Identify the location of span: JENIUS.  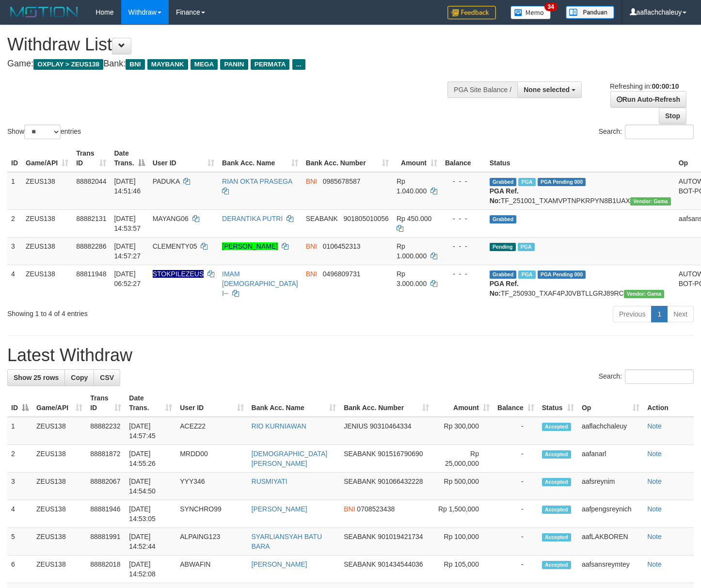
(356, 426).